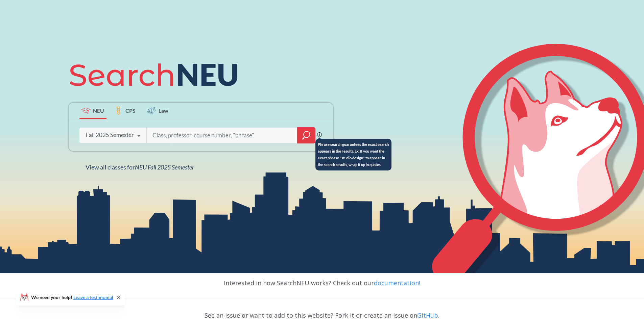 The width and height of the screenshot is (644, 319). Describe the element at coordinates (164, 167) in the screenshot. I see `span: NEU Fall 2025 Semester` at that location.